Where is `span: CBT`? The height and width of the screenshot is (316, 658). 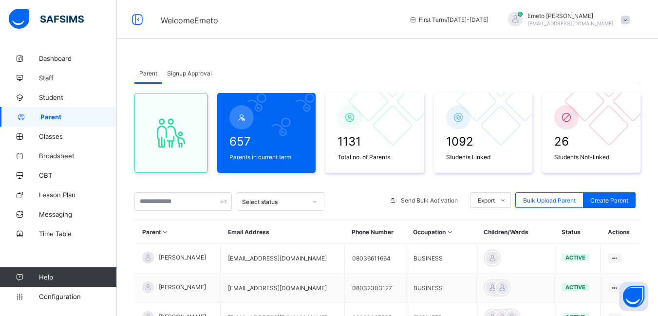 span: CBT is located at coordinates (78, 175).